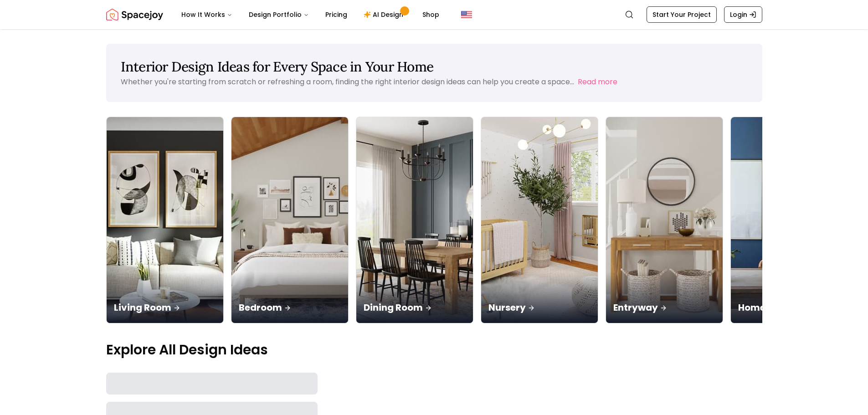 The height and width of the screenshot is (415, 868). What do you see at coordinates (789, 220) in the screenshot?
I see `img: Home Office` at bounding box center [789, 220].